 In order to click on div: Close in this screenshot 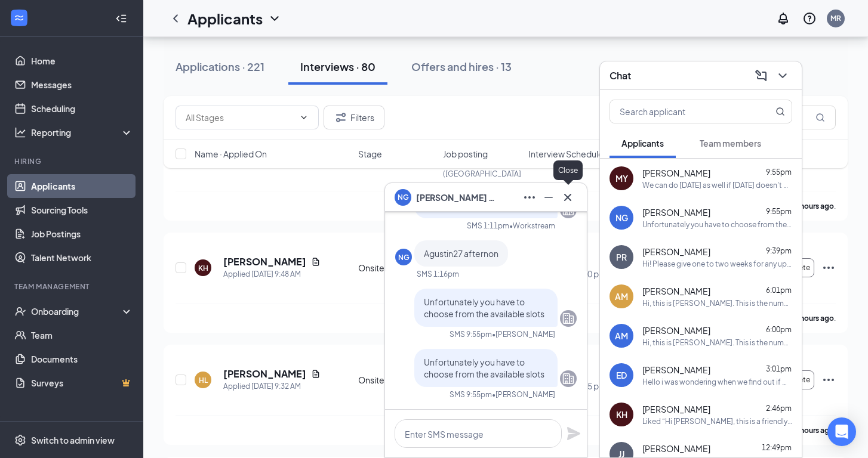, I will do `click(568, 170)`.